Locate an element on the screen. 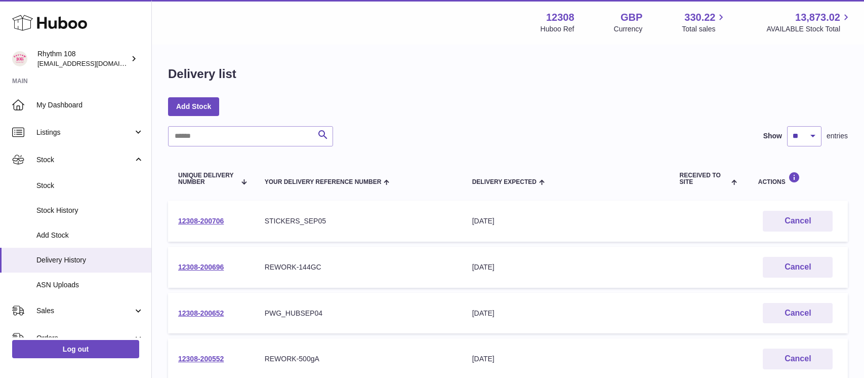 The height and width of the screenshot is (378, 864). div: REWORK-144GC is located at coordinates (358, 267).